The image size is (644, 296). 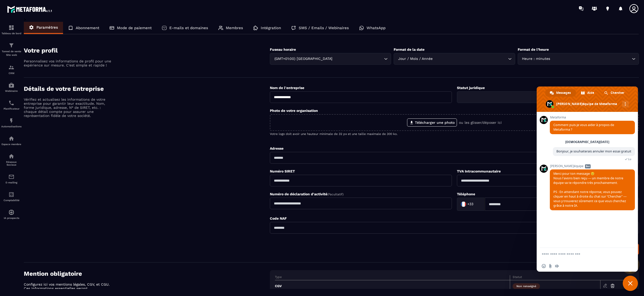 I want to click on label: Numéro SIRET, so click(x=282, y=171).